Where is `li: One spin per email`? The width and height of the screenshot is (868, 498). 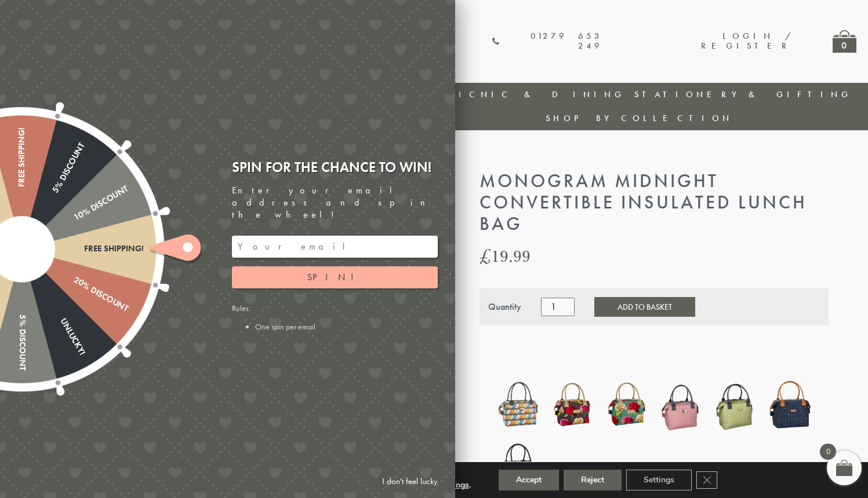
li: One spin per email is located at coordinates (346, 327).